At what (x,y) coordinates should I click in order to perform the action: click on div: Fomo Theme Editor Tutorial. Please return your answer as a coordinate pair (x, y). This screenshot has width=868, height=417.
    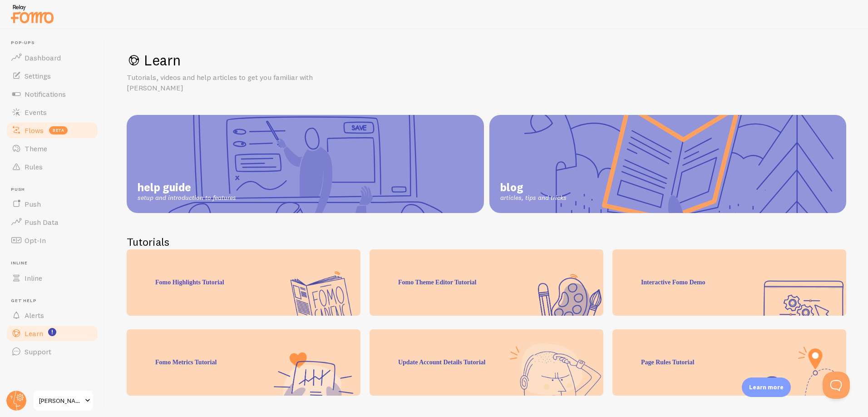
    Looking at the image, I should click on (486, 282).